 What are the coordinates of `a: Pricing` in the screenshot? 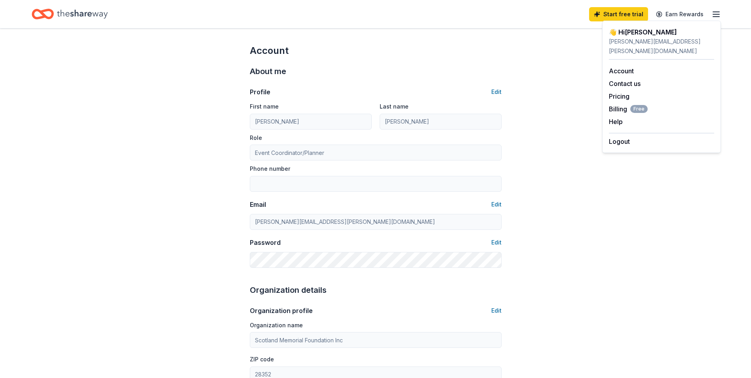 It's located at (619, 96).